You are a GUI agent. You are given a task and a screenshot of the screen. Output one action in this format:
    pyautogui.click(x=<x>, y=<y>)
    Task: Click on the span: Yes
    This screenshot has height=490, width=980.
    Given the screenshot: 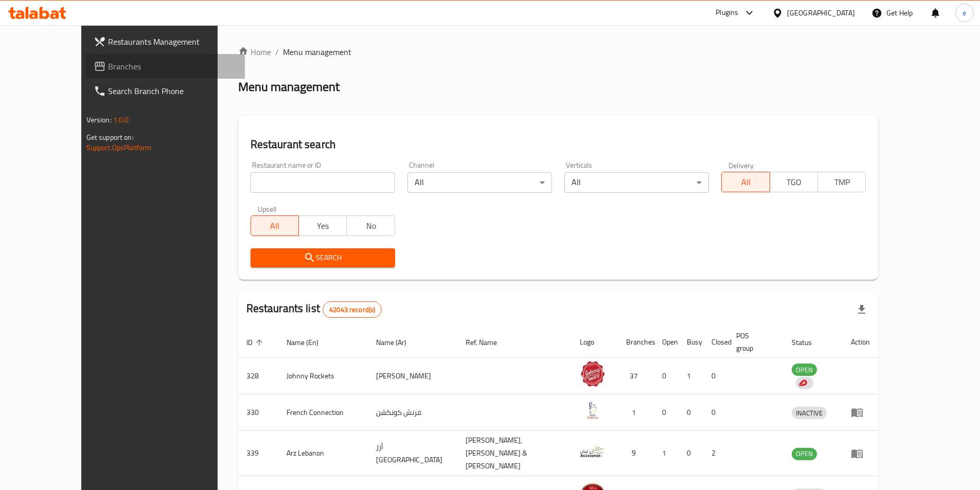 What is the action you would take?
    pyautogui.click(x=322, y=226)
    